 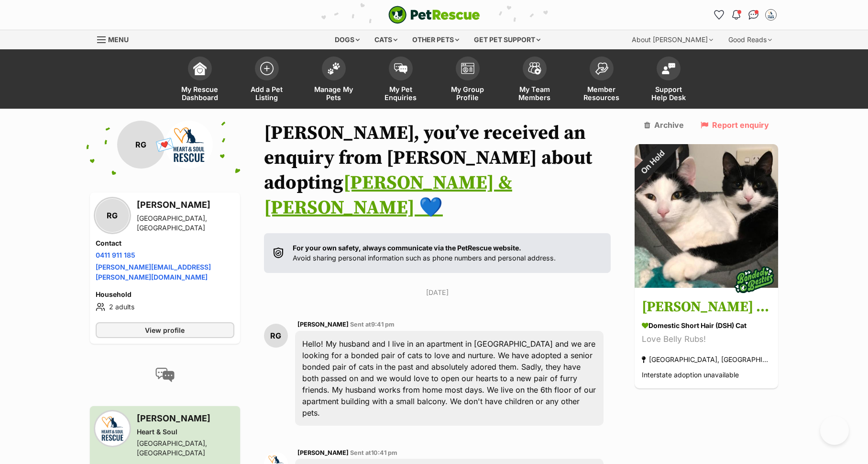 I want to click on div: Dogs, so click(x=347, y=40).